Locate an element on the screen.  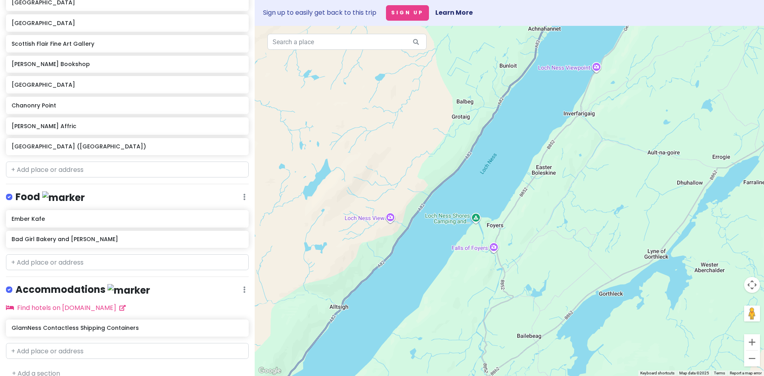
button: Map camera controls is located at coordinates (752, 285).